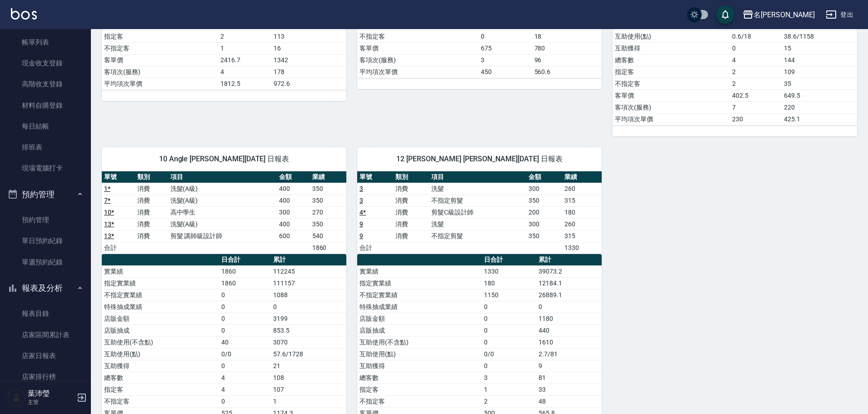 The height and width of the screenshot is (414, 868). I want to click on td: 9, so click(569, 366).